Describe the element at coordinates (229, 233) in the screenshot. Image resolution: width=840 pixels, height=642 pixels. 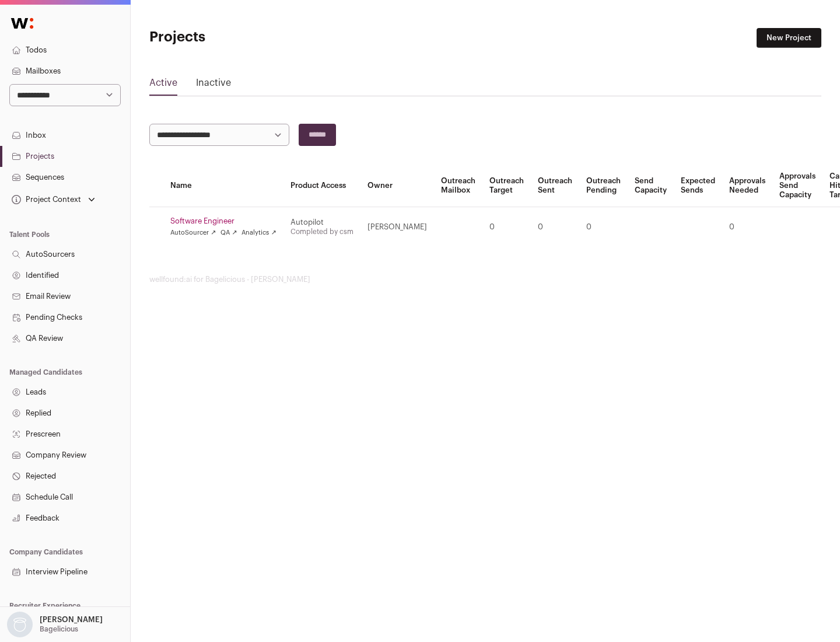
I see `a: QA ↗` at that location.